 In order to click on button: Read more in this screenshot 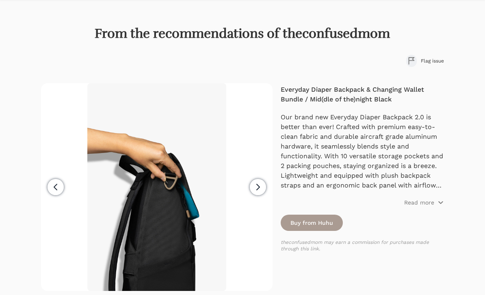, I will do `click(424, 203)`.